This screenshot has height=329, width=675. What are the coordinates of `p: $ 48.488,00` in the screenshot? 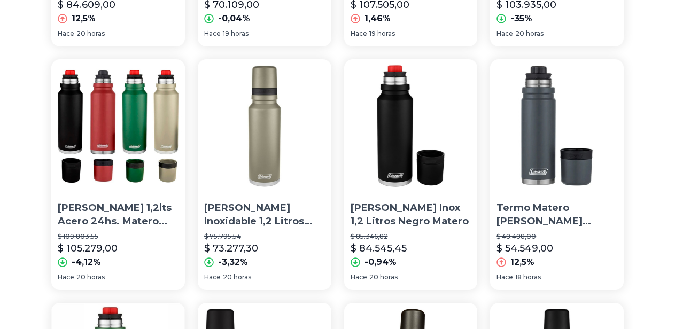 It's located at (557, 237).